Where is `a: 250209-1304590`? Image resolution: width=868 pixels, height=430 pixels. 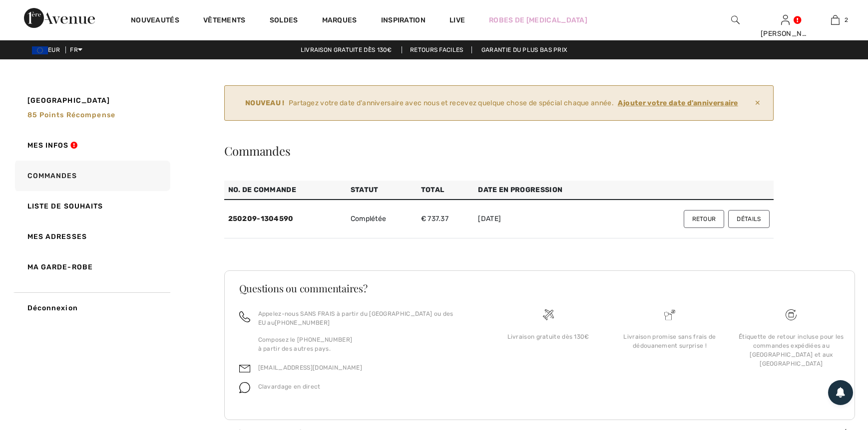
a: 250209-1304590 is located at coordinates (260, 219).